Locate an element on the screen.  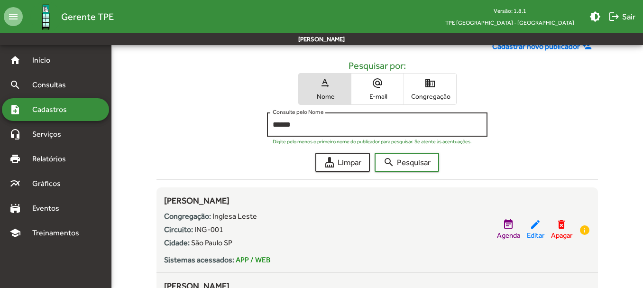
span: Inglesa Leste is located at coordinates (235, 216).